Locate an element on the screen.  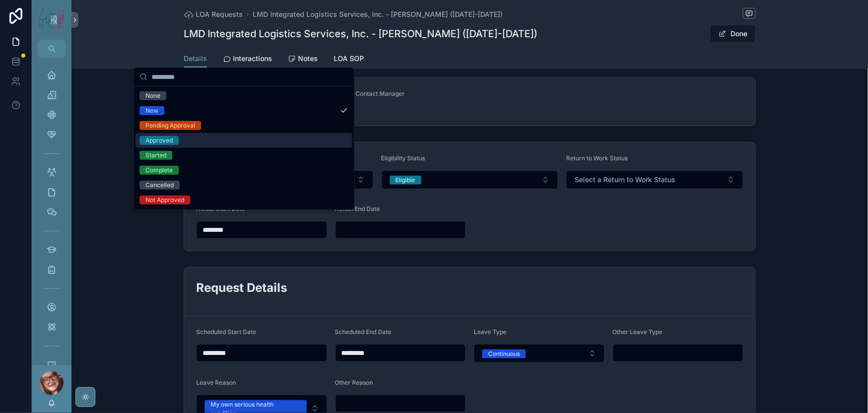
a: Details is located at coordinates (195, 59).